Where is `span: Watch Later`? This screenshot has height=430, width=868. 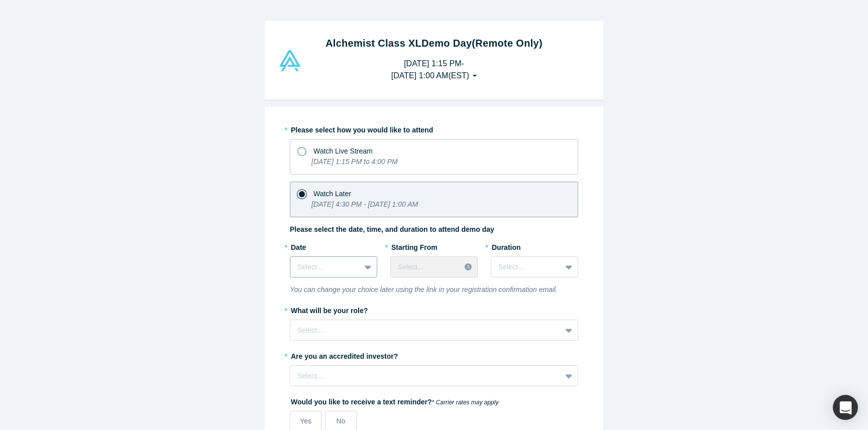
span: Watch Later is located at coordinates (332, 194).